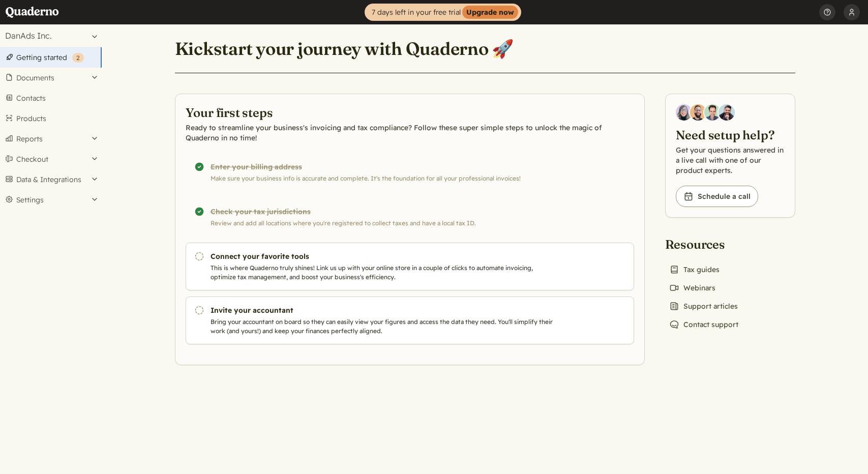  I want to click on h2: Need setup help?, so click(730, 135).